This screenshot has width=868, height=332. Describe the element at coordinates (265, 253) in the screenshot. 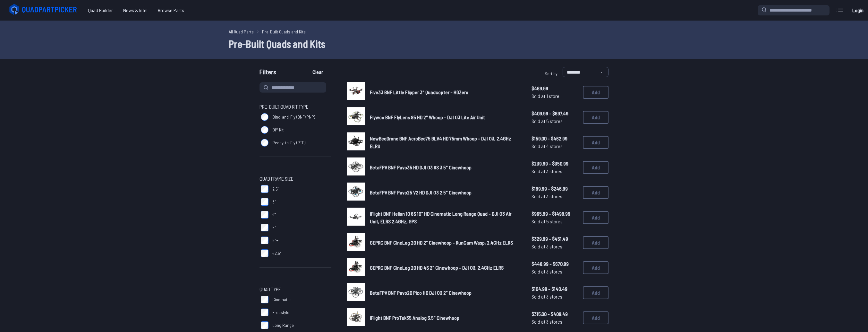

I see `input: <2.5"` at that location.